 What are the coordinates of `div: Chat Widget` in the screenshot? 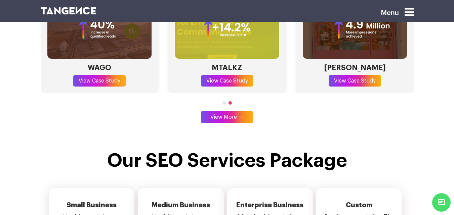 It's located at (441, 203).